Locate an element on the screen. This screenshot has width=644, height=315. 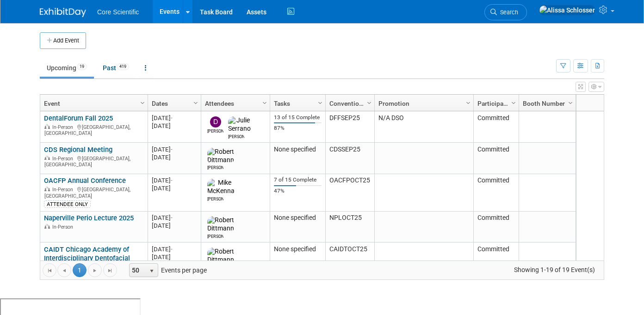
a: Event is located at coordinates (92, 103).